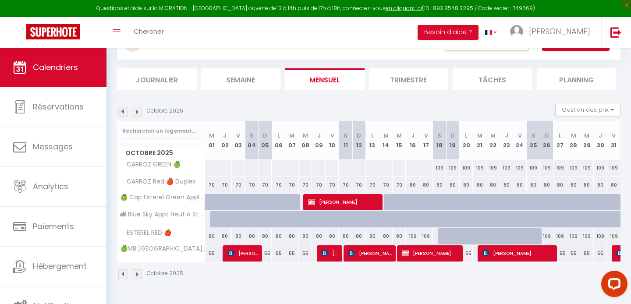  I want to click on th: 25, so click(533, 140).